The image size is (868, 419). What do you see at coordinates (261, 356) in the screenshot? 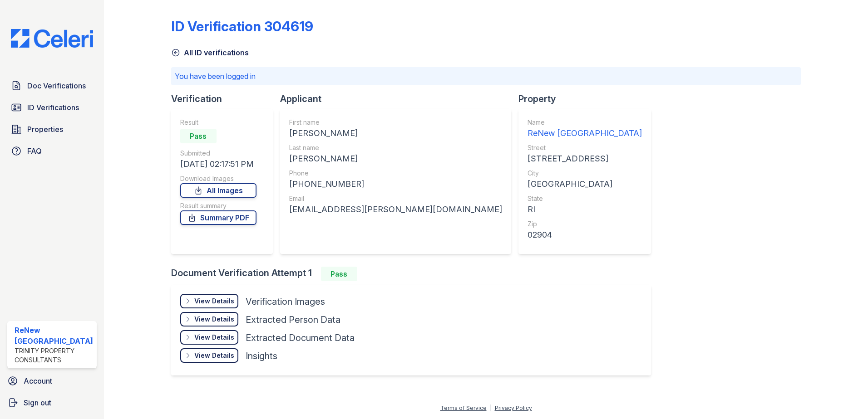
I see `div: Insights` at bounding box center [261, 356].